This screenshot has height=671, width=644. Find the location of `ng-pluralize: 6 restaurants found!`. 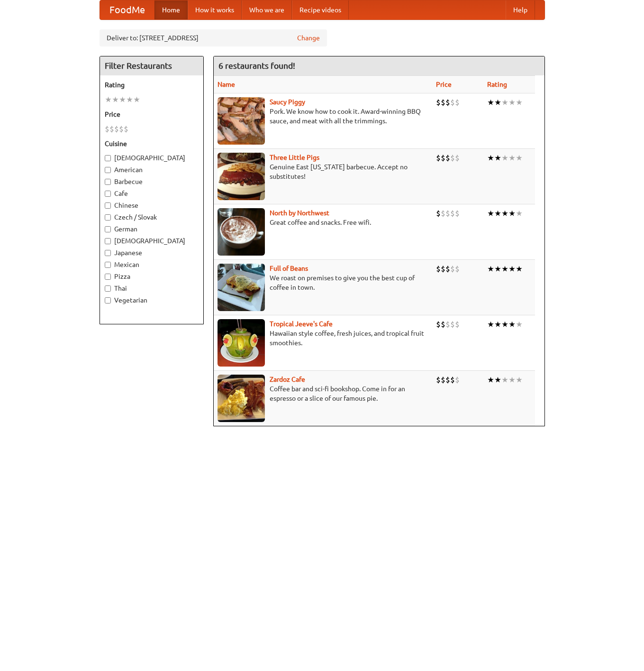

ng-pluralize: 6 restaurants found! is located at coordinates (257, 65).